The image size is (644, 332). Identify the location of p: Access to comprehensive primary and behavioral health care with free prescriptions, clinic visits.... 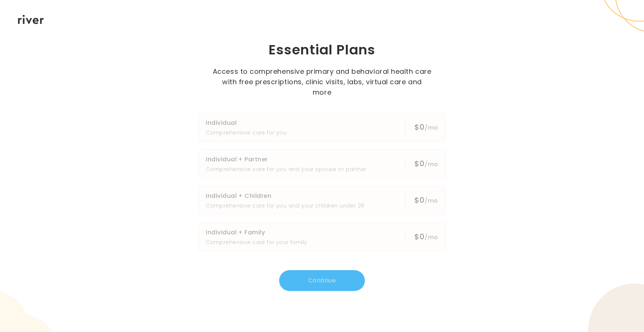
(322, 82).